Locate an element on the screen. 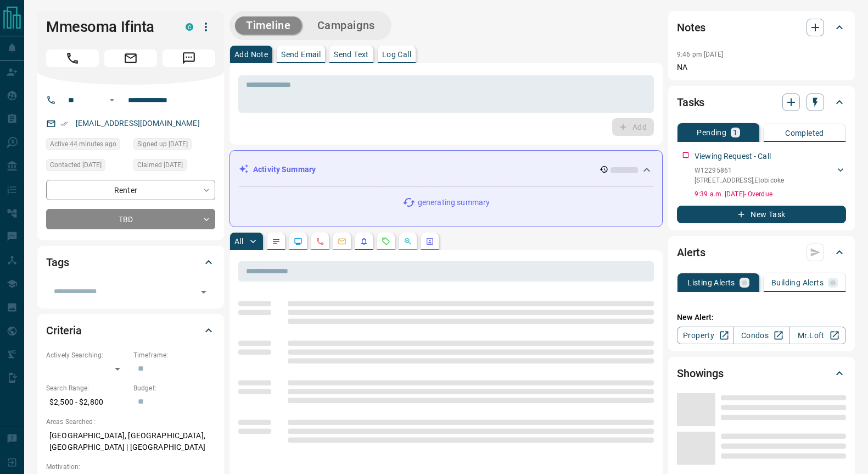 This screenshot has width=868, height=474. button: Timeline is located at coordinates (268, 25).